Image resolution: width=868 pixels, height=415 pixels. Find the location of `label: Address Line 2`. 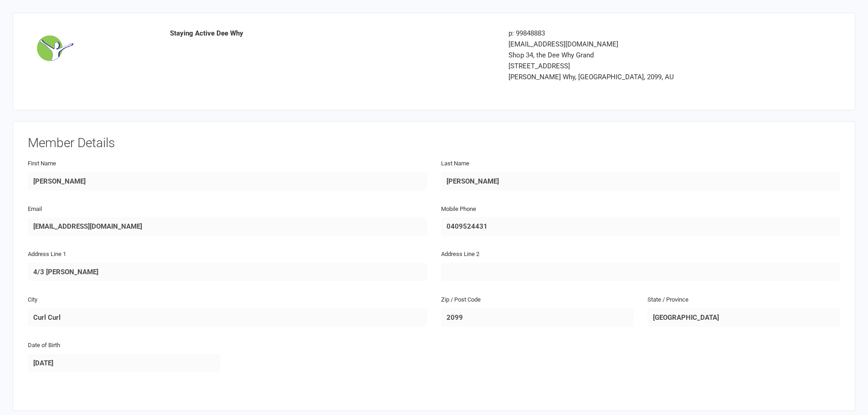

label: Address Line 2 is located at coordinates (460, 254).